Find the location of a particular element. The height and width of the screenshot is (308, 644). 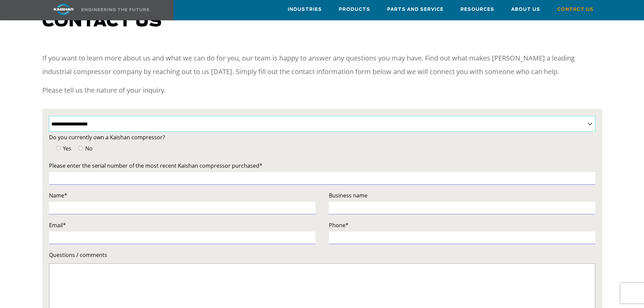

a: About Us is located at coordinates (526, 9).